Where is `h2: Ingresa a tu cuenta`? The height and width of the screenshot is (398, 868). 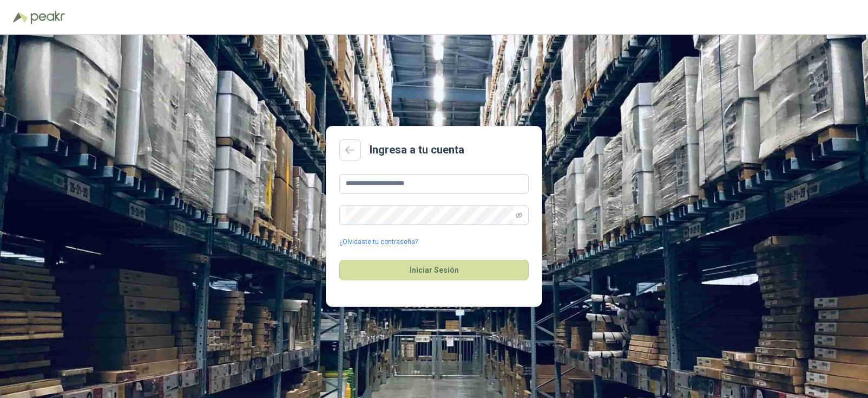
h2: Ingresa a tu cuenta is located at coordinates (417, 150).